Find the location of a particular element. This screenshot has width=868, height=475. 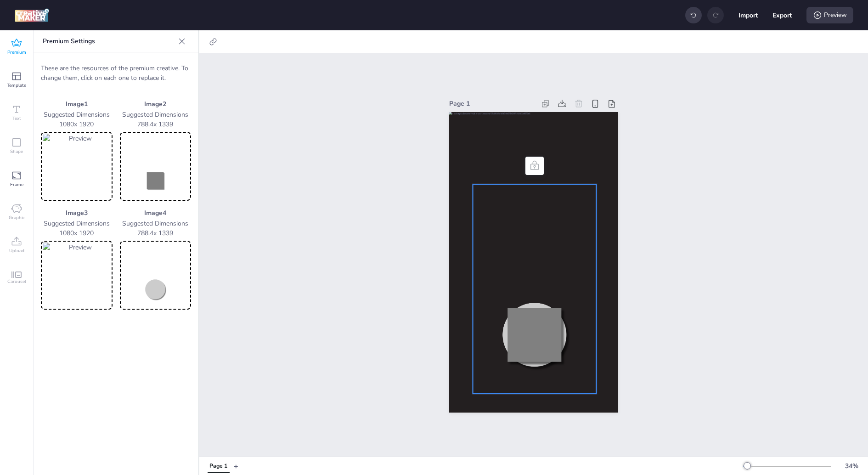

div: 34 % is located at coordinates (851, 466).